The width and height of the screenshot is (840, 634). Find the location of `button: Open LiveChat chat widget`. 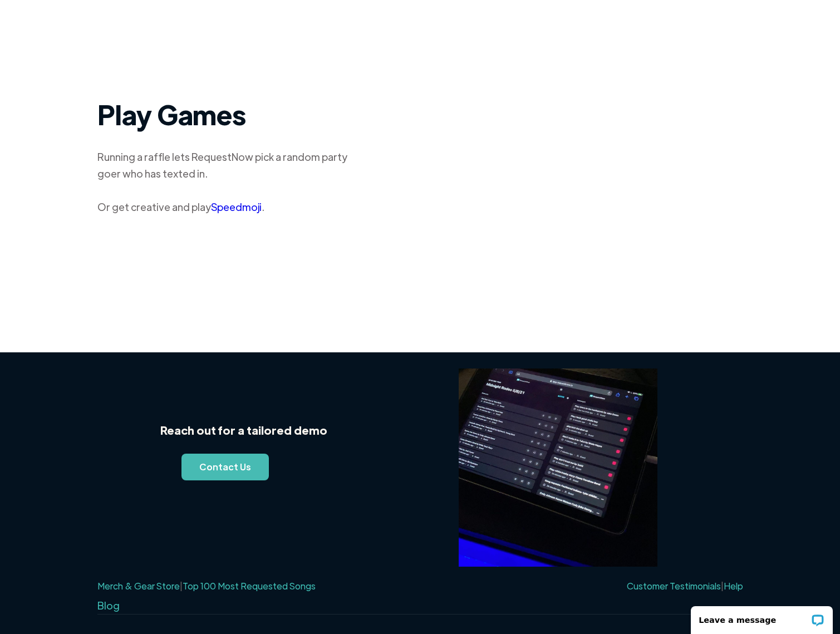

button: Open LiveChat chat widget is located at coordinates (135, 21).